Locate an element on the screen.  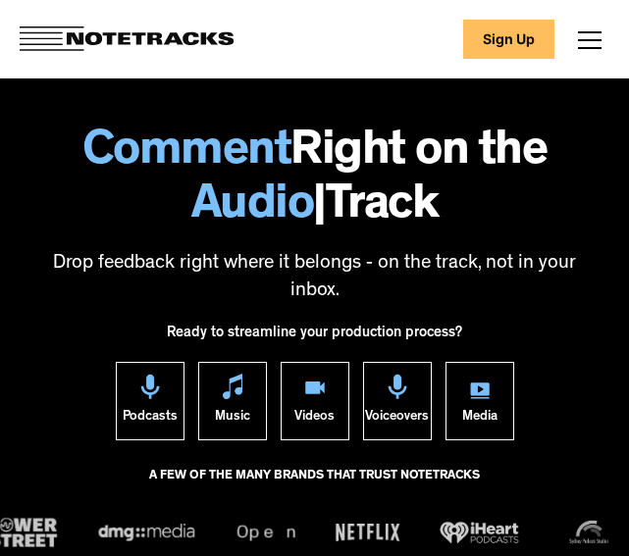
div: Media is located at coordinates (480, 419).